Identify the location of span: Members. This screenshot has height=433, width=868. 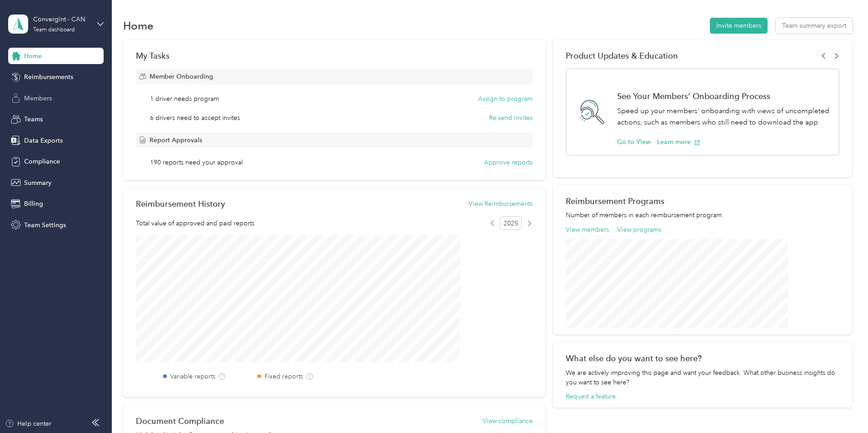
(38, 98).